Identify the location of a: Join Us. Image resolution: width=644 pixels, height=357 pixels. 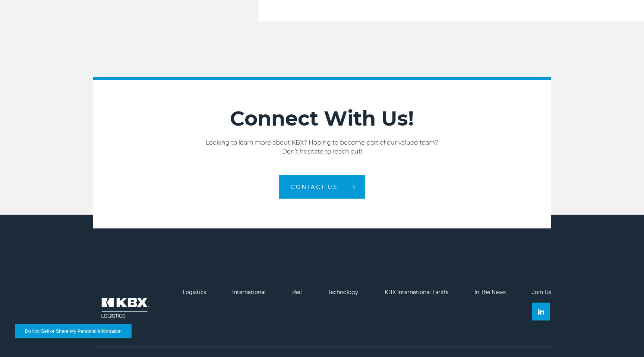
(541, 292).